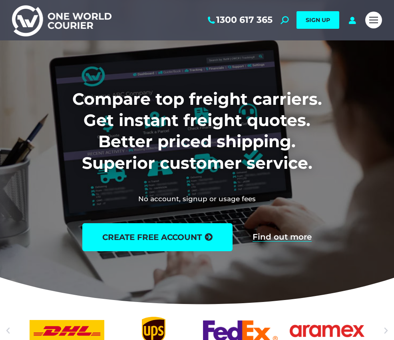 This screenshot has height=340, width=394. What do you see at coordinates (158, 237) in the screenshot?
I see `a: create free account` at bounding box center [158, 237].